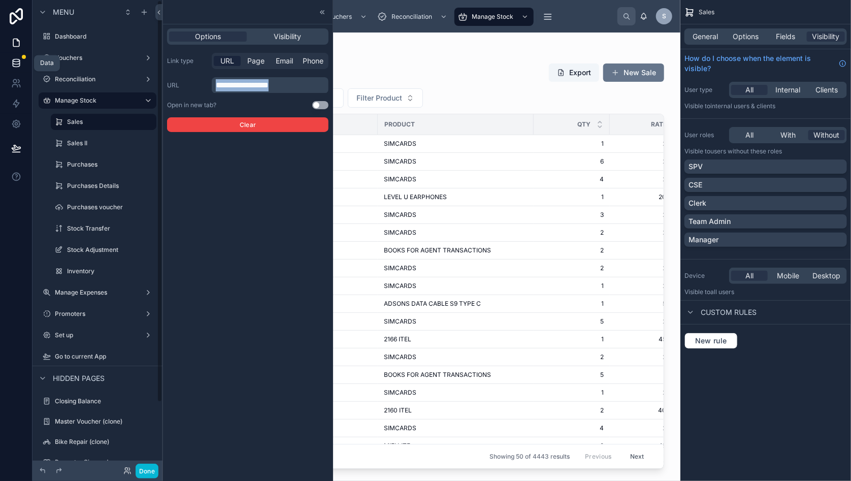 The image size is (851, 481). What do you see at coordinates (111, 207) in the screenshot?
I see `label: Purchases voucher` at bounding box center [111, 207].